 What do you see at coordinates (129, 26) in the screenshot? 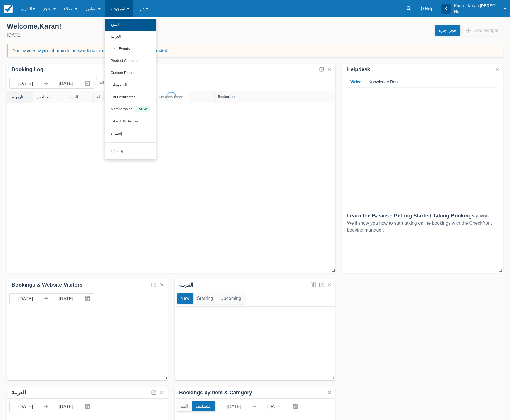
I see `div: Welcome , Karan !` at bounding box center [129, 26].